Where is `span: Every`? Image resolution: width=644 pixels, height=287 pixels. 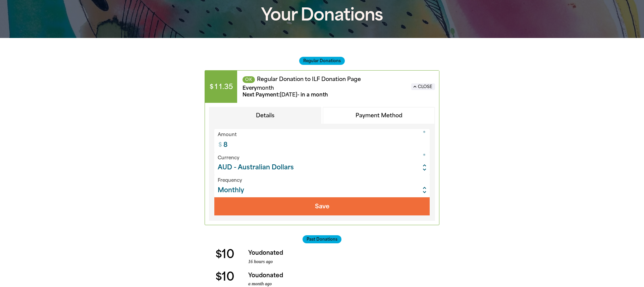
span: Every is located at coordinates (249, 88).